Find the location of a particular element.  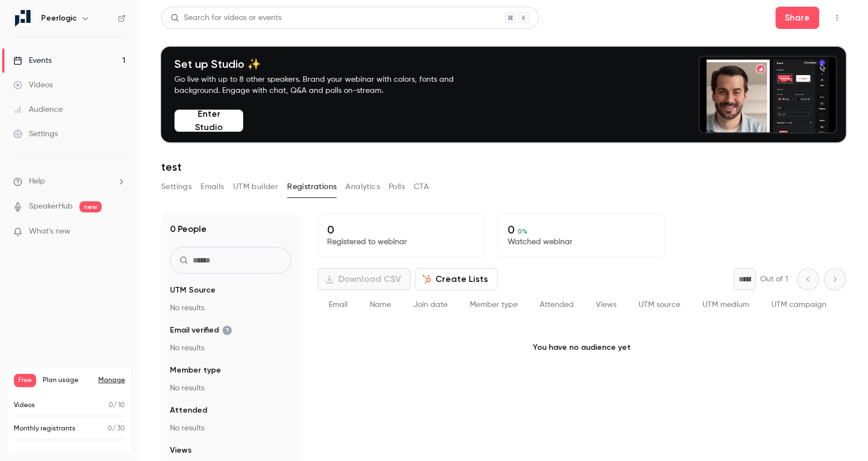

div: Audience is located at coordinates (38, 110).